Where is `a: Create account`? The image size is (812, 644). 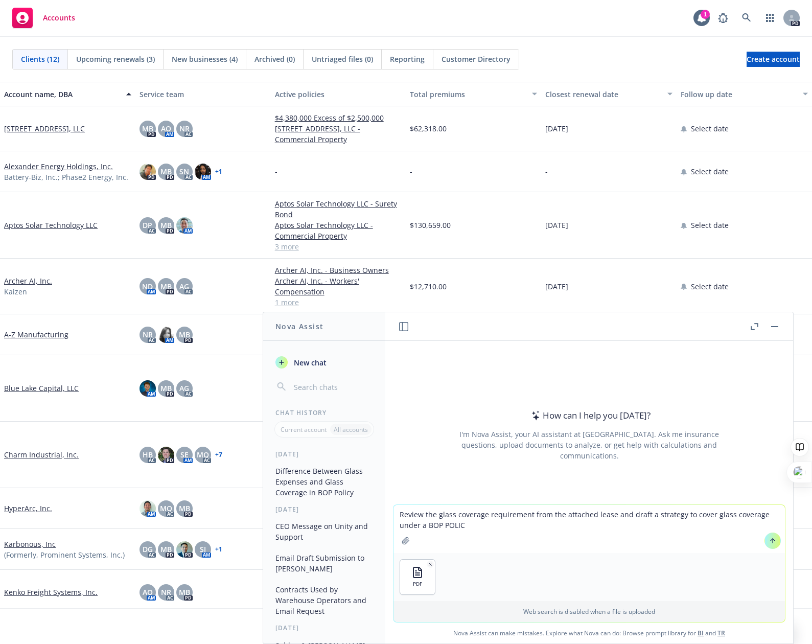 a: Create account is located at coordinates (773, 59).